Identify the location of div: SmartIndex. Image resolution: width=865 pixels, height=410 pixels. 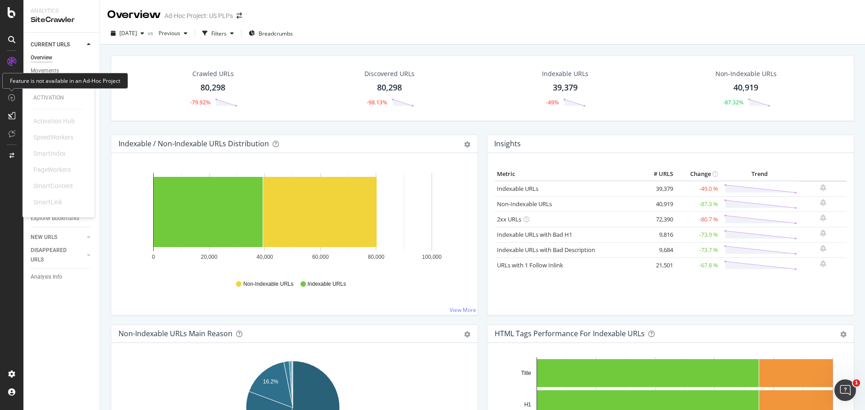
(50, 154).